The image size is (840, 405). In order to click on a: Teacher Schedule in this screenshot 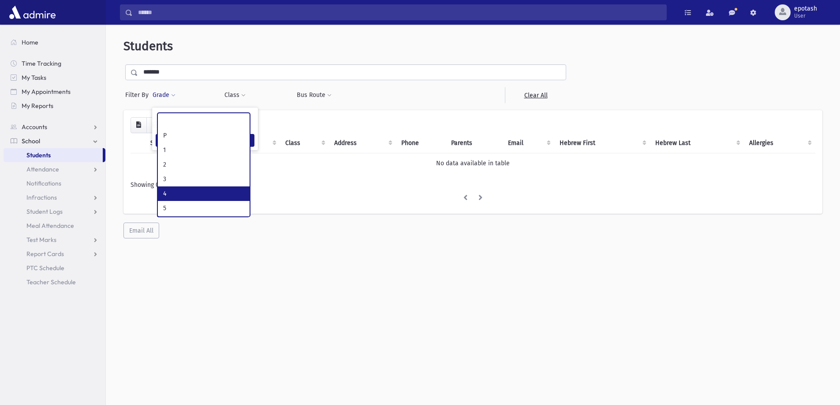, I will do `click(54, 282)`.